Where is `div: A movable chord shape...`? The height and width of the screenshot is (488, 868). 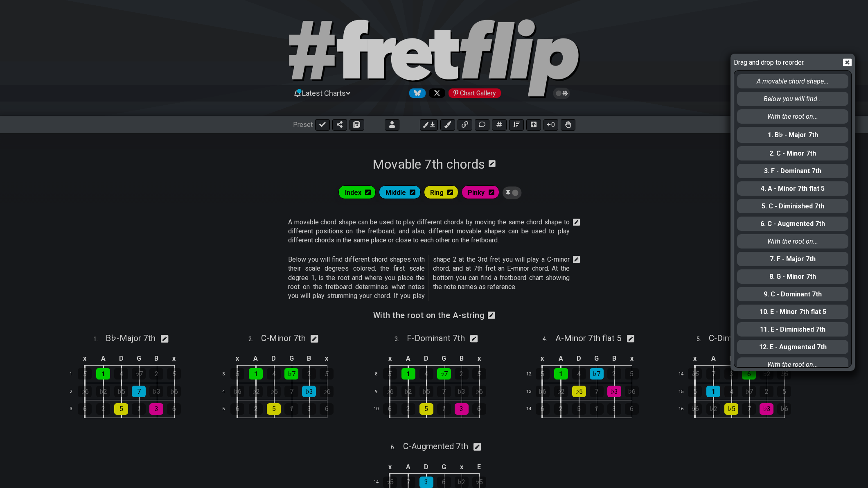
div: A movable chord shape... is located at coordinates (793, 81).